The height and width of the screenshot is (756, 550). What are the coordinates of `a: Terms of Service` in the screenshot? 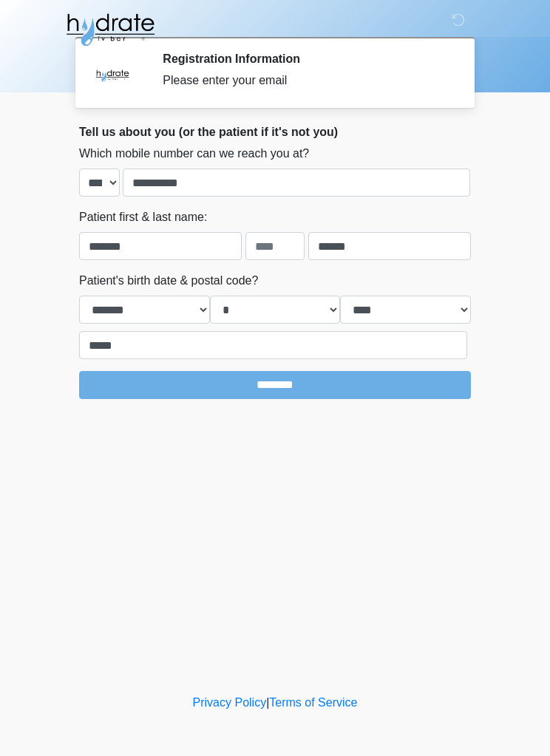 It's located at (313, 702).